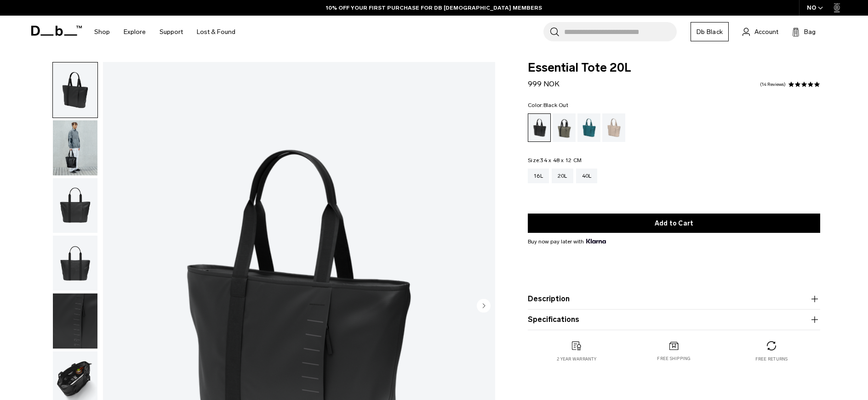  What do you see at coordinates (773, 85) in the screenshot?
I see `a: 14 reviews` at bounding box center [773, 85].